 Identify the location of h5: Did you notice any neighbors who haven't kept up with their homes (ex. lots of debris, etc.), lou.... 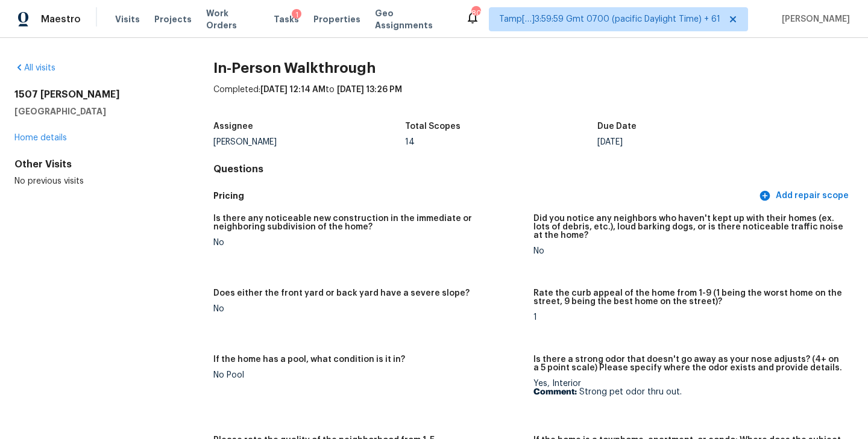
(689, 227).